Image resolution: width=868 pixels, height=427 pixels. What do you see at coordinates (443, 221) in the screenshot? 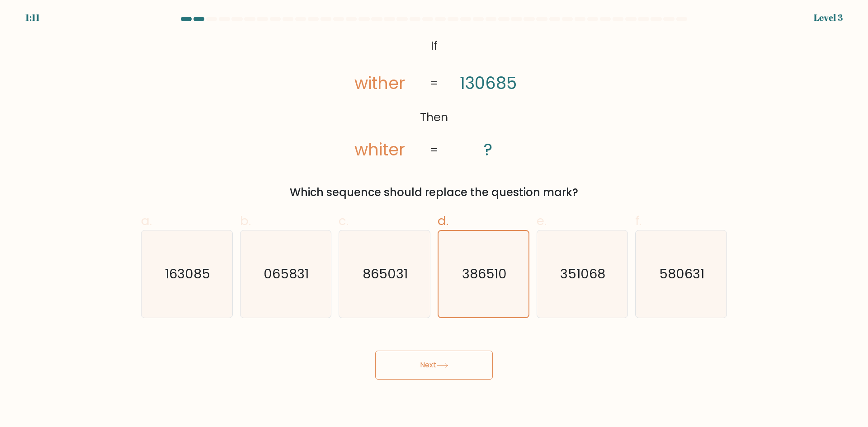
I see `span: d.` at bounding box center [443, 221].